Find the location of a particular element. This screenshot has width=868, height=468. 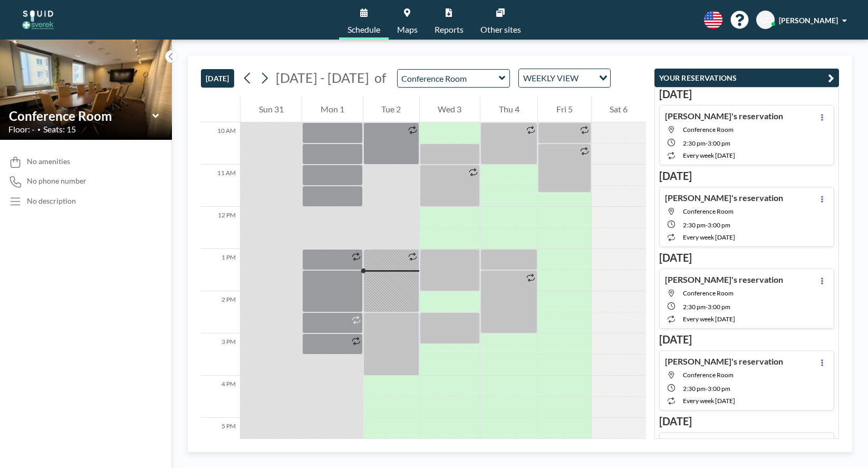

div: Tue 2 is located at coordinates (392, 109).